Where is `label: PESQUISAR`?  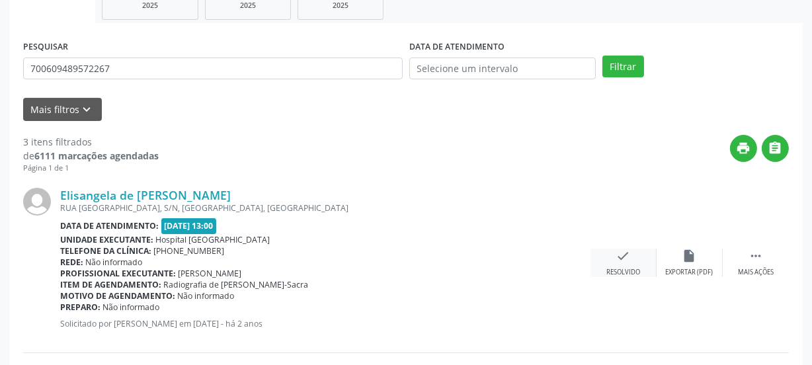
label: PESQUISAR is located at coordinates (46, 47).